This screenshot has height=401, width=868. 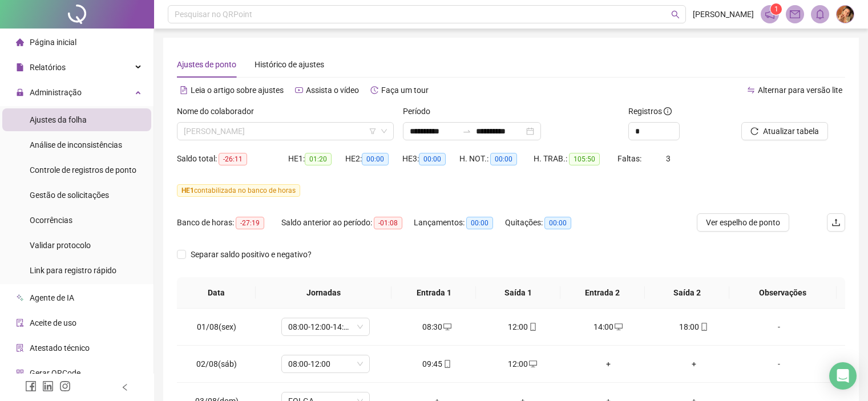 I want to click on span: 08:00-12:00-14:00-18:00, so click(x=325, y=326).